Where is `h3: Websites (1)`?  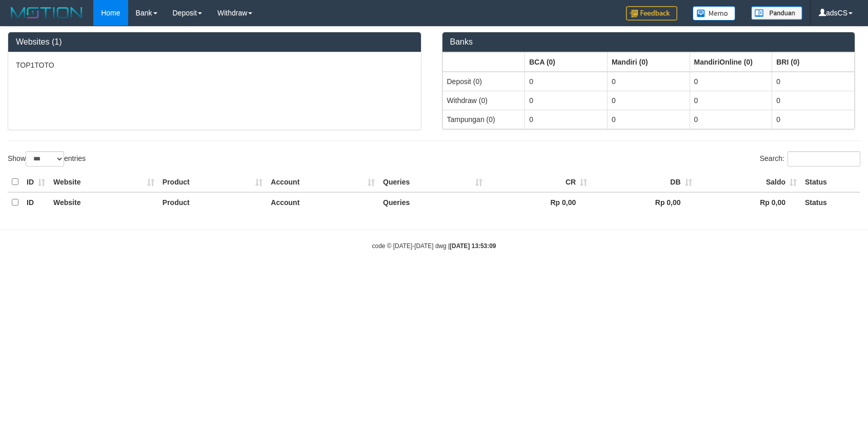 h3: Websites (1) is located at coordinates (214, 42).